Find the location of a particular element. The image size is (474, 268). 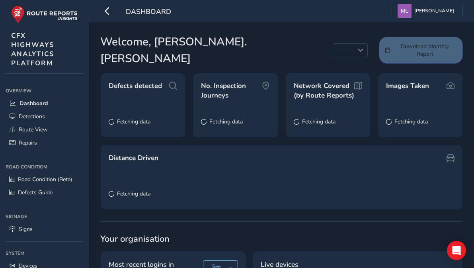

span: Route View is located at coordinates (33, 129).